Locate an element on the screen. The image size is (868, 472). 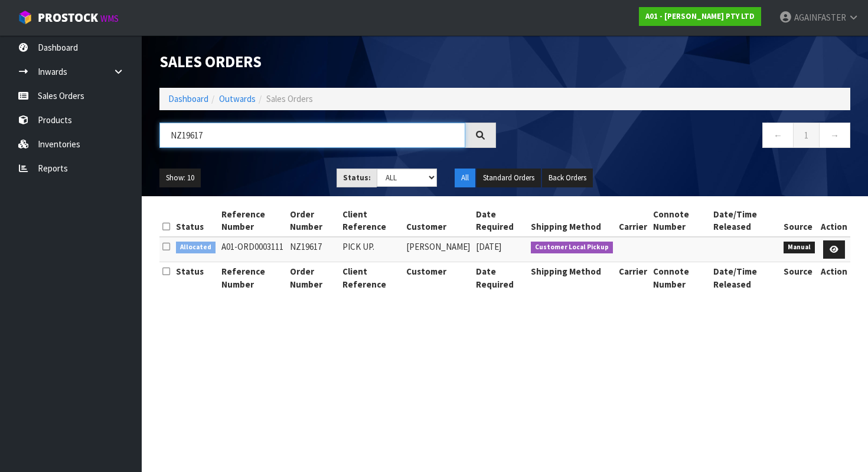
button: Standard Orders is located at coordinates (508, 178).